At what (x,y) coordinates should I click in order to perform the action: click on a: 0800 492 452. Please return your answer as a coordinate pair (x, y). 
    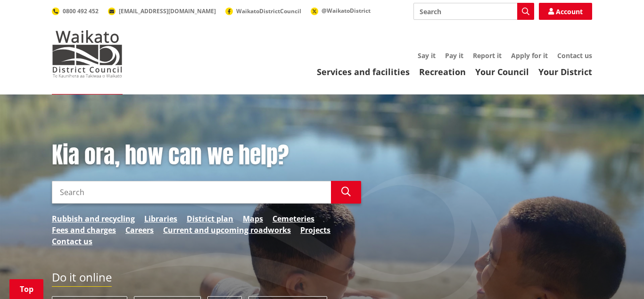
    Looking at the image, I should click on (75, 11).